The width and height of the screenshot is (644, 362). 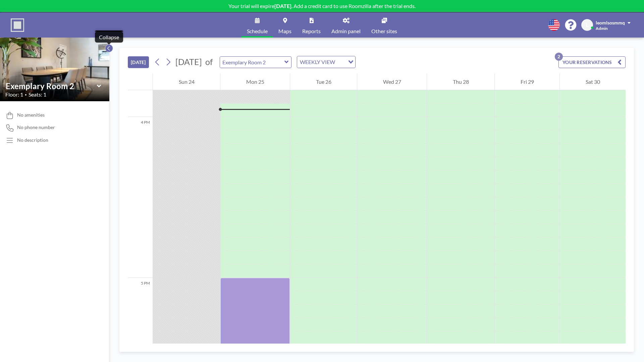 I want to click on span: Floor: 1, so click(x=14, y=95).